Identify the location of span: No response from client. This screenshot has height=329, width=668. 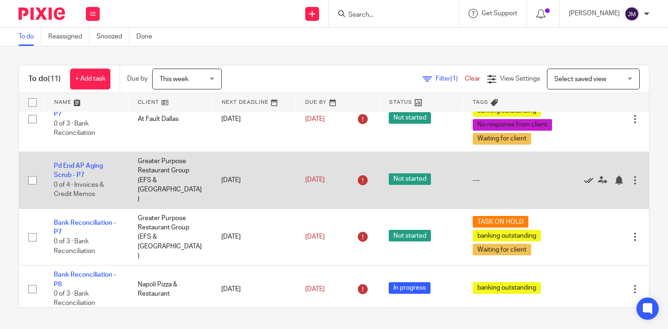
(512, 125).